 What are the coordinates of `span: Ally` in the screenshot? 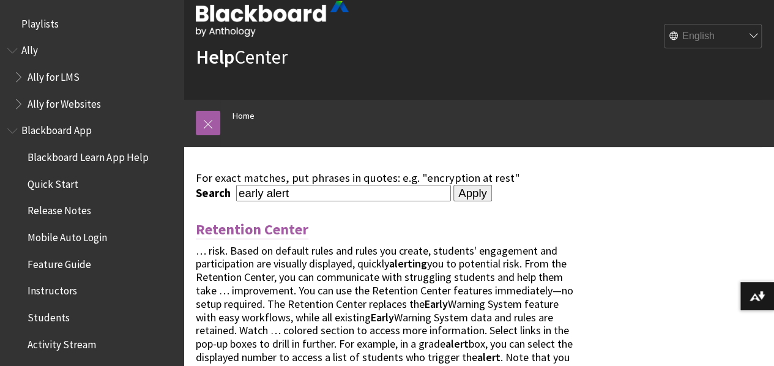 It's located at (29, 48).